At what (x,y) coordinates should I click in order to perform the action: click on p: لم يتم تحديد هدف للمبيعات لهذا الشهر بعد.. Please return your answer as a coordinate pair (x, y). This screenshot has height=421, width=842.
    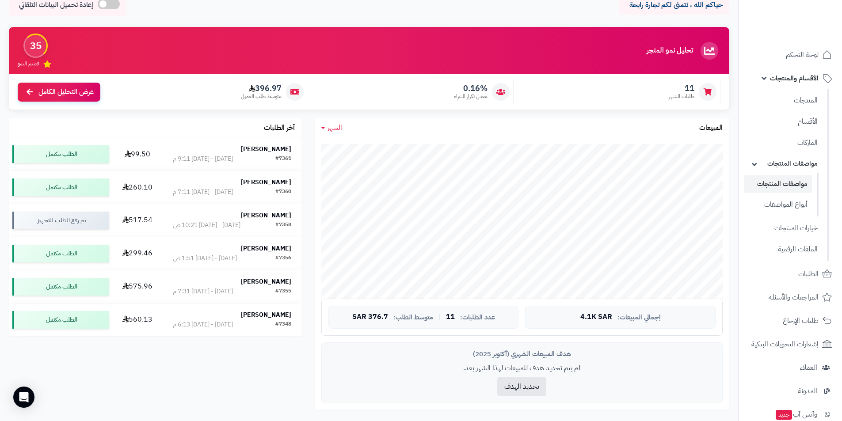
    Looking at the image, I should click on (522, 368).